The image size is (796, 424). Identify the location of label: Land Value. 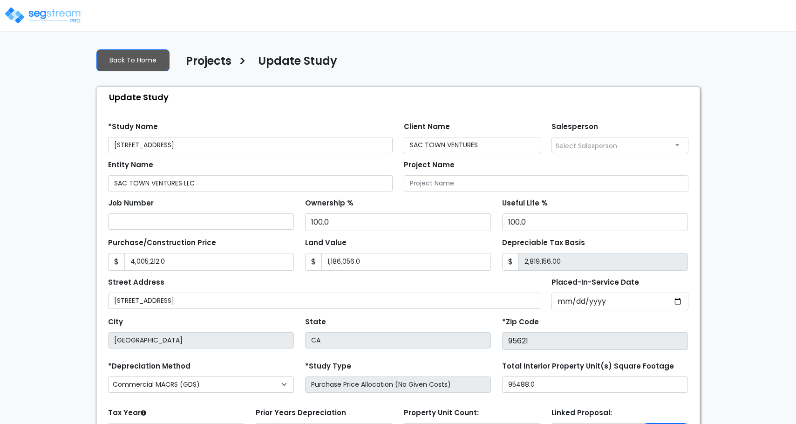
(326, 243).